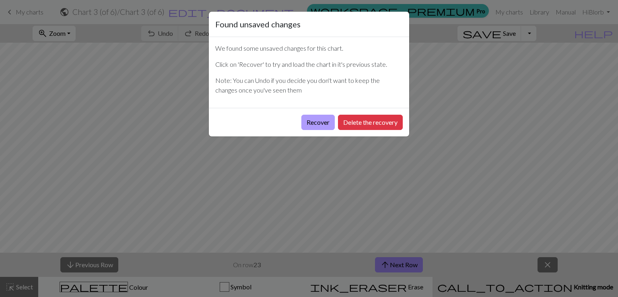  I want to click on p: Note: You can Undo if you decide you don't want to keep the changes once you've seen them, so click(309, 85).